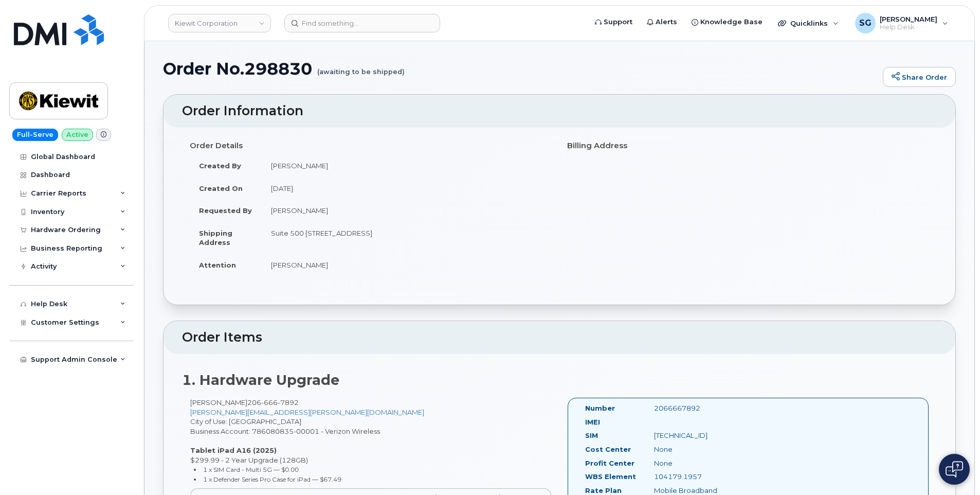 The image size is (980, 495). Describe the element at coordinates (607, 449) in the screenshot. I see `label: Cost Center` at that location.